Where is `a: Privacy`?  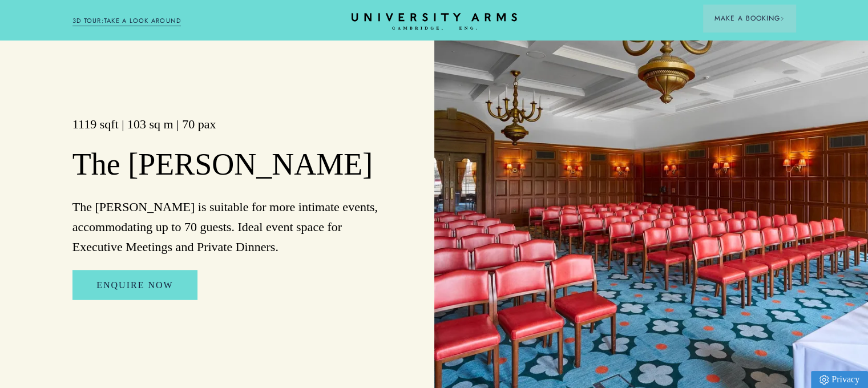
a: Privacy is located at coordinates (839, 380).